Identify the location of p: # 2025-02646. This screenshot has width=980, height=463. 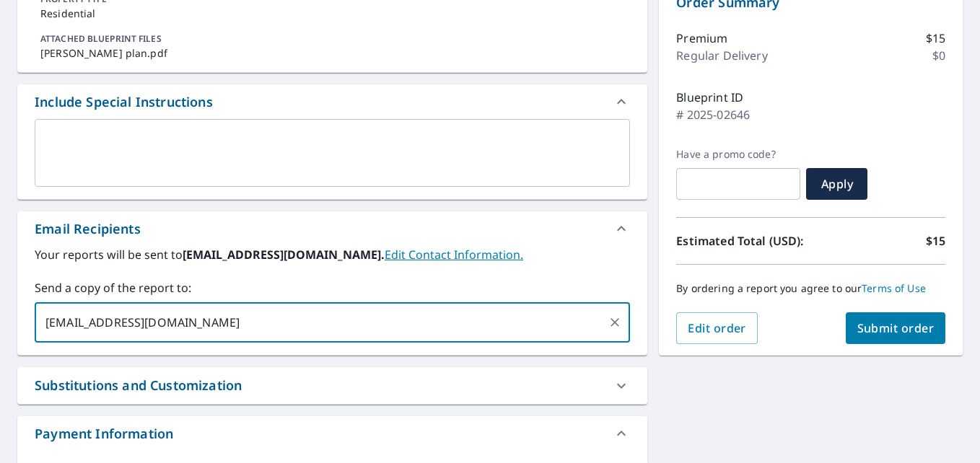
(713, 115).